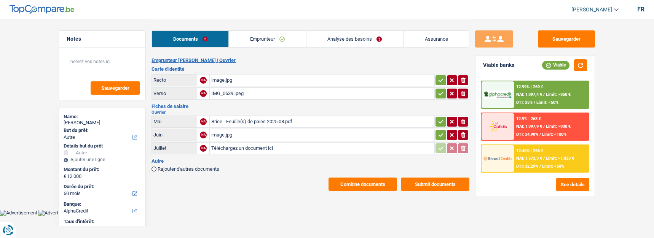 Image resolution: width=654 pixels, height=238 pixels. Describe the element at coordinates (530, 87) in the screenshot. I see `div: 12.99% | 269 €` at that location.